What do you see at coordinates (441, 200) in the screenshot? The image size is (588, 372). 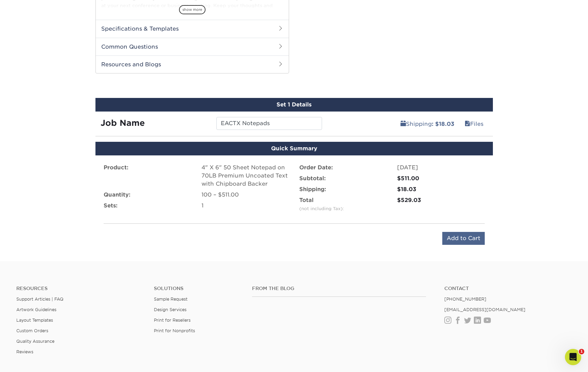 I see `div: $529.03` at bounding box center [441, 200].